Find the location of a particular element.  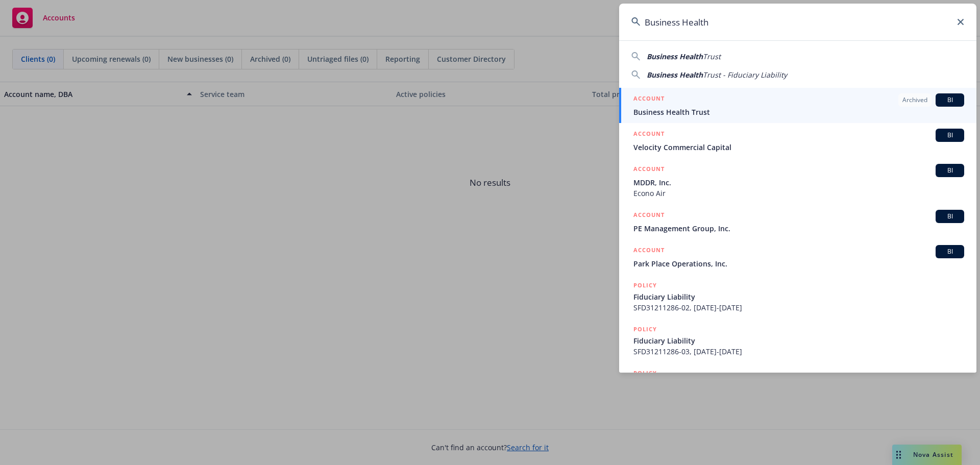

input: Search... is located at coordinates (798, 22).